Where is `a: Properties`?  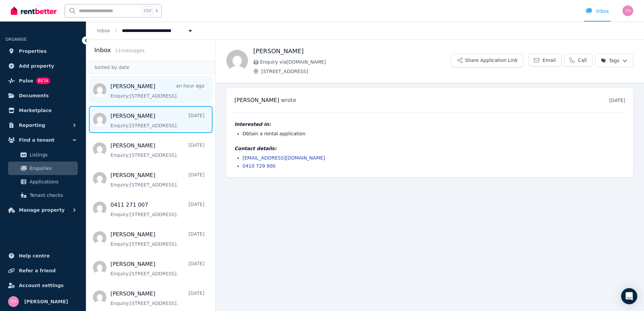
a: Properties is located at coordinates (43, 51).